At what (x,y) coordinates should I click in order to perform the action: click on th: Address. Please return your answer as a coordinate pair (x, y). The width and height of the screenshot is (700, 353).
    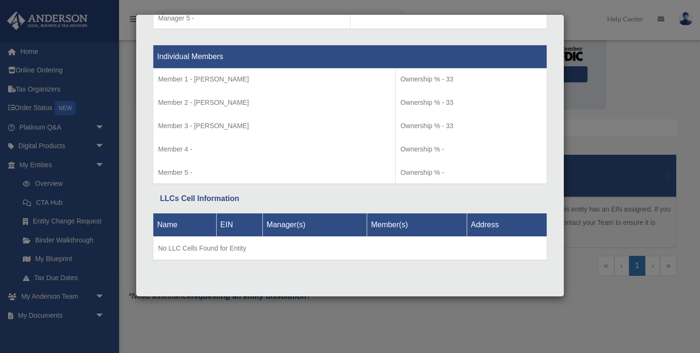
    Looking at the image, I should click on (507, 224).